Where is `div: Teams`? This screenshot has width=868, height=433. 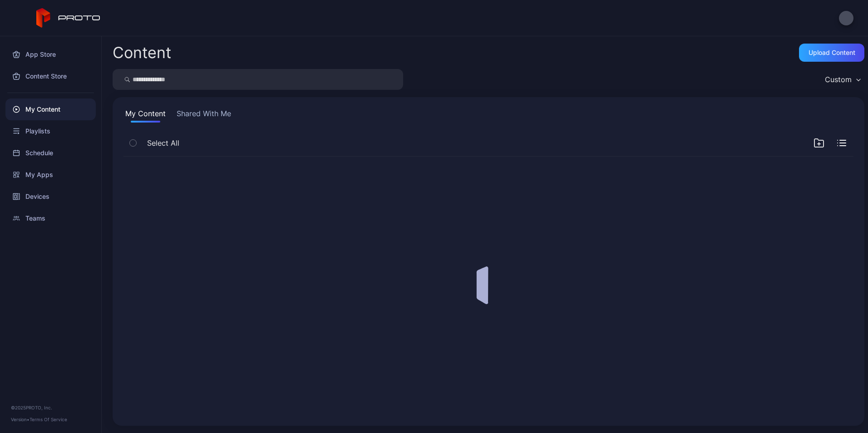 div: Teams is located at coordinates (51, 218).